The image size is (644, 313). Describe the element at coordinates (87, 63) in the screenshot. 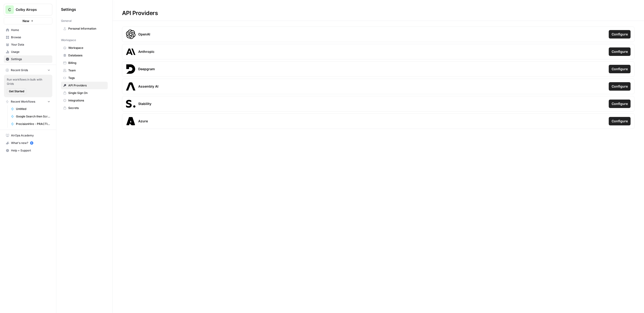

I see `span: Billing` at that location.